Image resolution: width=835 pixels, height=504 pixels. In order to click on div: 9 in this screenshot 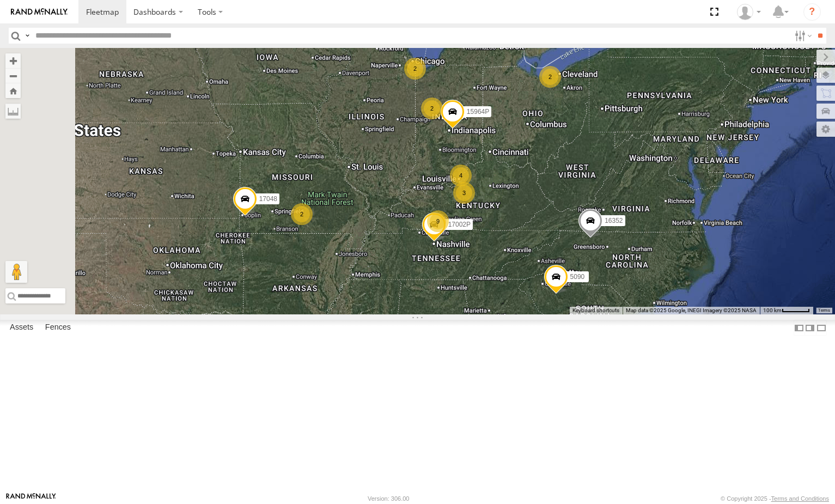, I will do `click(438, 221)`.